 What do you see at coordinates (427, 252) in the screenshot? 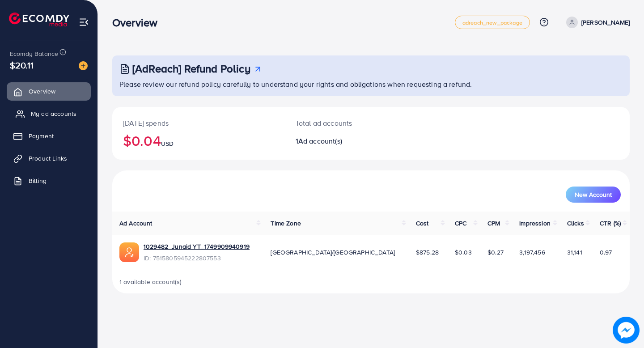
I see `span: $875.28` at bounding box center [427, 252].